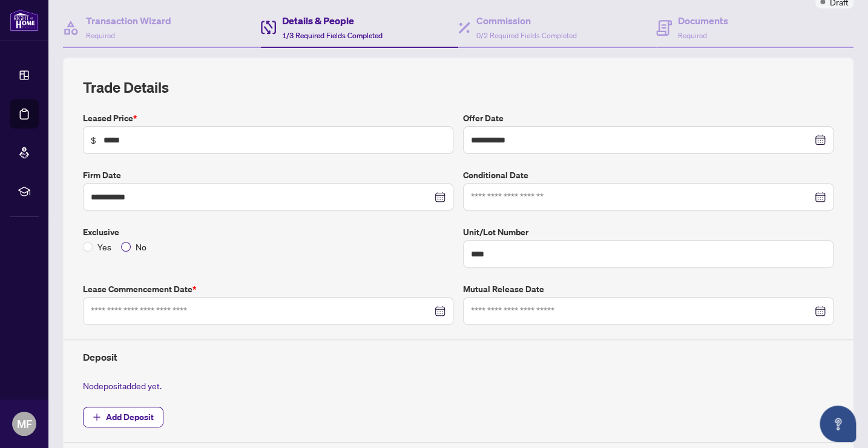  Describe the element at coordinates (648, 289) in the screenshot. I see `label: Mutual Release Date` at that location.